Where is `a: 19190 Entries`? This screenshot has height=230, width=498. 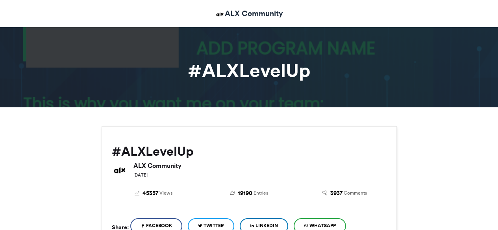
a: 19190 Entries is located at coordinates (249, 194).